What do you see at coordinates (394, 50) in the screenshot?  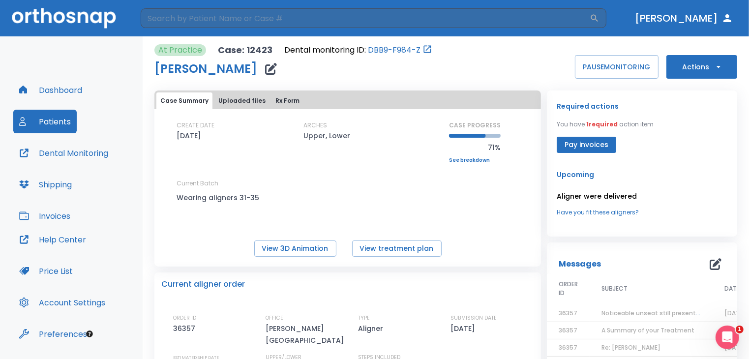 I see `a: DBB9-F984-Z` at bounding box center [394, 50].